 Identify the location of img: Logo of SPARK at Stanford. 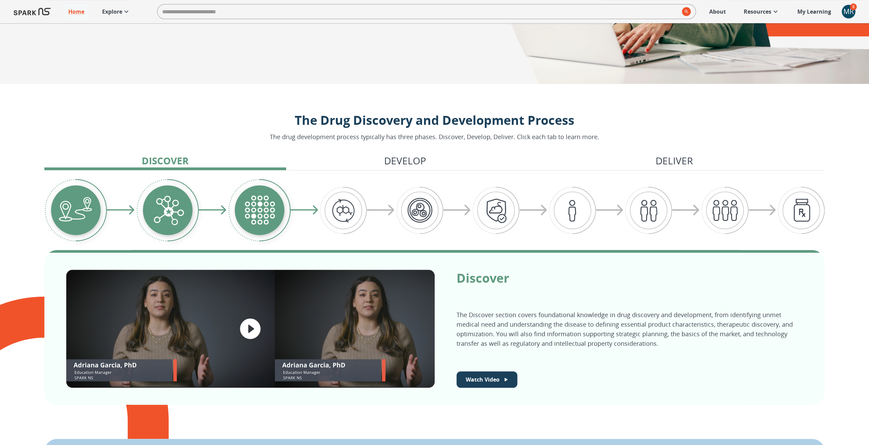
(32, 12).